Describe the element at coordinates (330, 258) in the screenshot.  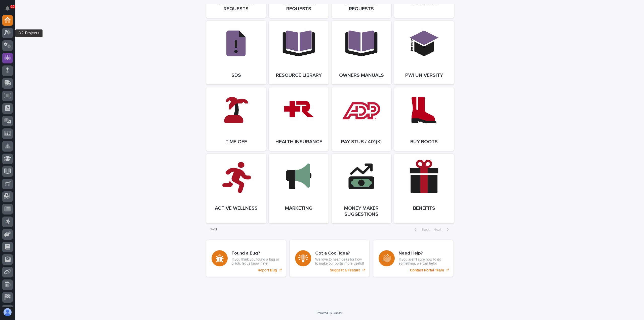
I see `a: Suggest a Feature` at that location.